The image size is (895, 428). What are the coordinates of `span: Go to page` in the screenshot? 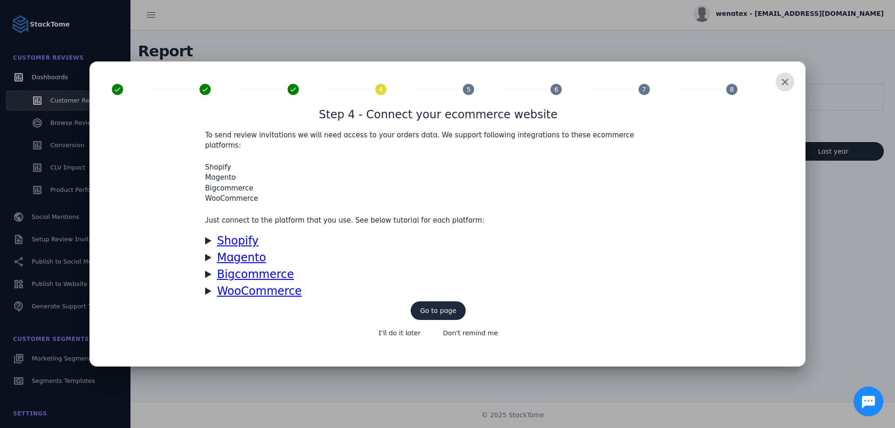 It's located at (438, 311).